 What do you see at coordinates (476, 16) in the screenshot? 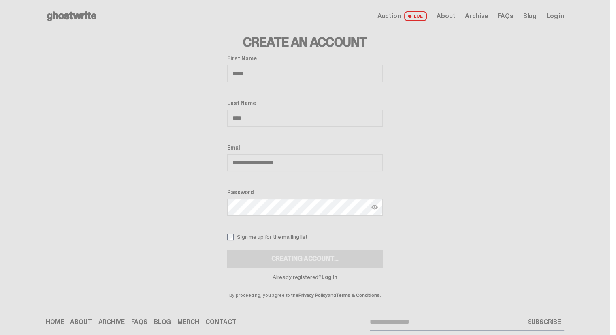
I see `span: Archive` at bounding box center [476, 16].